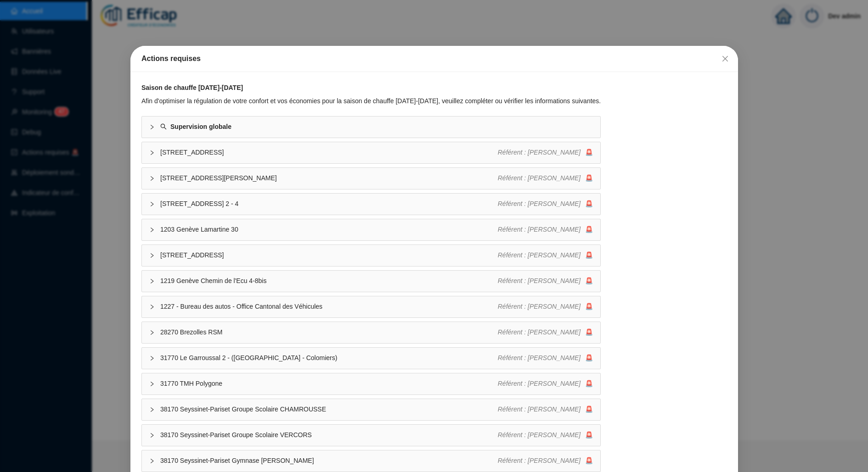 The height and width of the screenshot is (472, 868). Describe the element at coordinates (329, 384) in the screenshot. I see `span: 31770 TMH Polygone` at that location.